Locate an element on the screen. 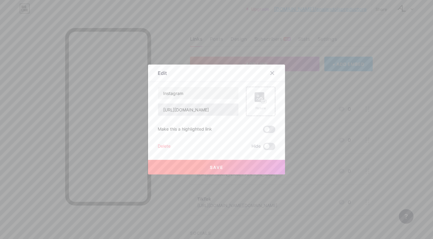 Image resolution: width=433 pixels, height=239 pixels. span: Hide is located at coordinates (256, 146).